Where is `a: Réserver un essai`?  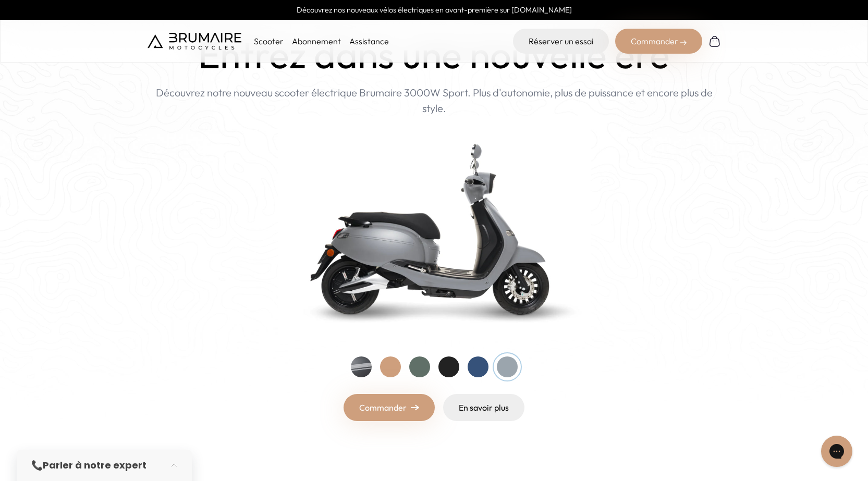 a: Réserver un essai is located at coordinates (561, 41).